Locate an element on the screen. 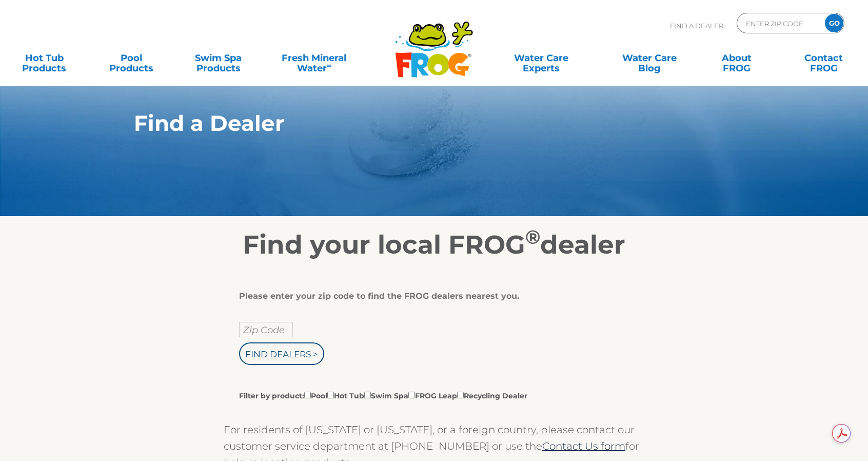 Image resolution: width=868 pixels, height=461 pixels. input: Find Dealers > is located at coordinates (282, 354).